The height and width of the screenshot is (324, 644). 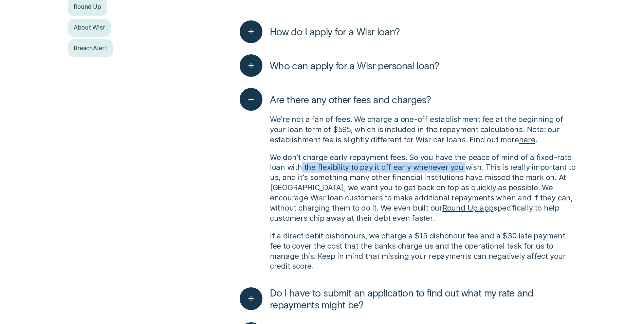 What do you see at coordinates (339, 66) in the screenshot?
I see `button: Who can apply for a Wisr personal loan?` at bounding box center [339, 66].